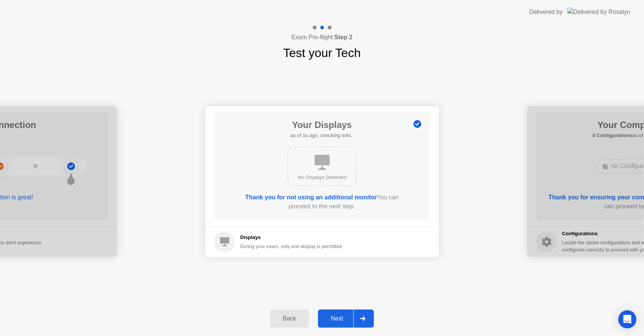 This screenshot has width=644, height=336. Describe the element at coordinates (311, 197) in the screenshot. I see `b: Thank you for not using an additional monitor` at that location.